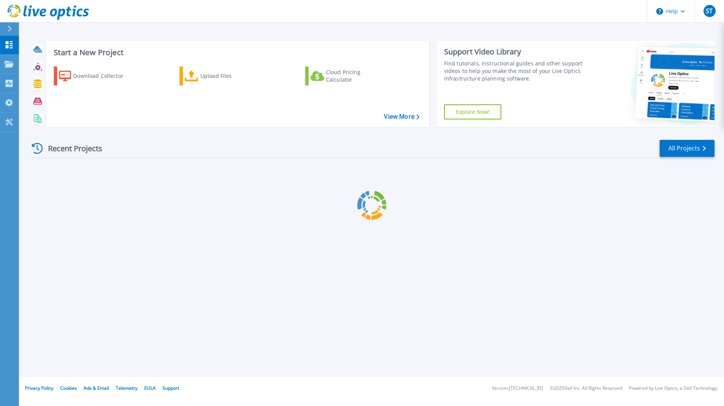 This screenshot has height=406, width=724. I want to click on div: Upload Files, so click(230, 76).